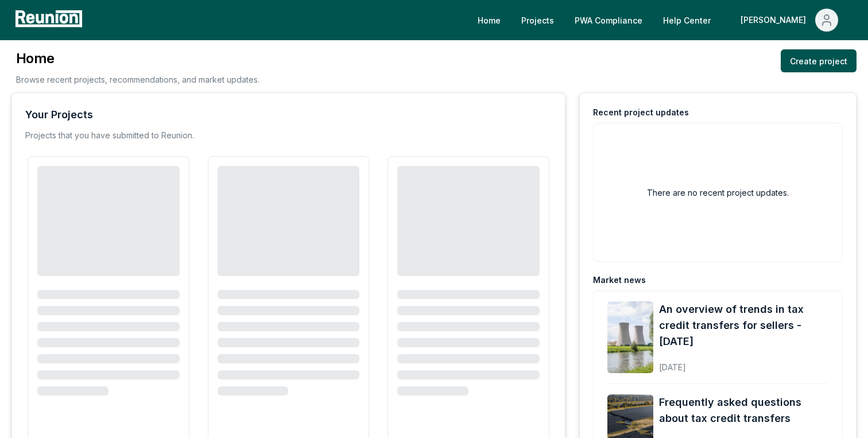 This screenshot has height=438, width=868. I want to click on a: Home, so click(489, 20).